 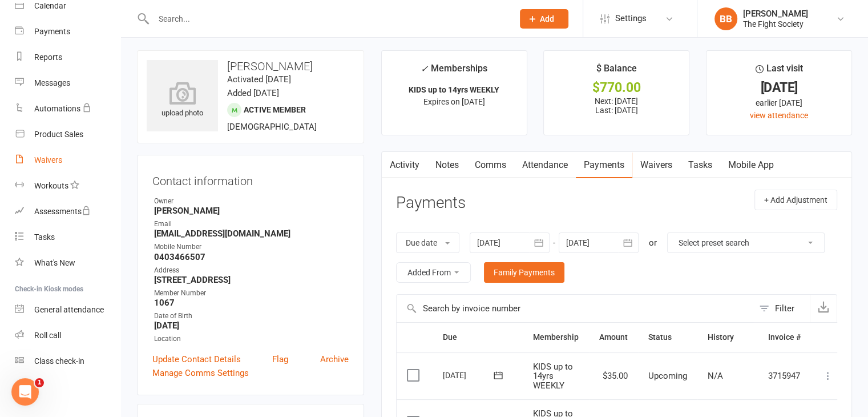 What do you see at coordinates (614, 337) in the screenshot?
I see `th: Amount` at bounding box center [614, 337].